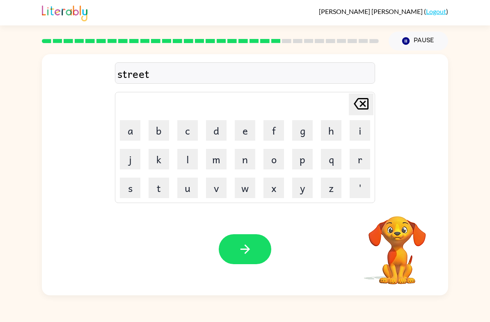  Describe the element at coordinates (398, 245) in the screenshot. I see `video: Your browser must support playing .mp4 files to use Literably. Please try using another browser.` at that location.